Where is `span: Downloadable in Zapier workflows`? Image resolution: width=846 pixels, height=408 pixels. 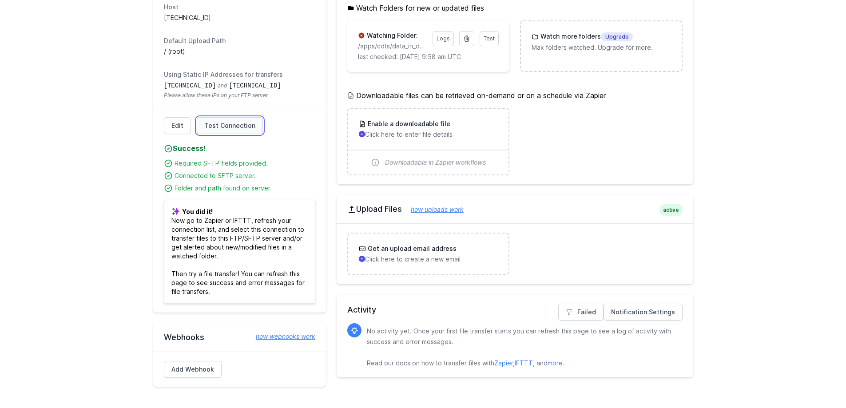 span: Downloadable in Zapier workflows is located at coordinates (436, 162).